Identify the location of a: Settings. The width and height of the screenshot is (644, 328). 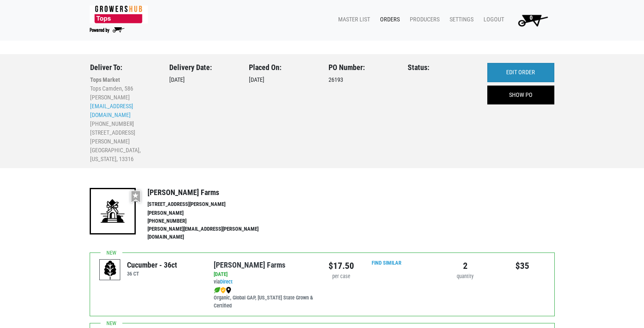
(460, 20).